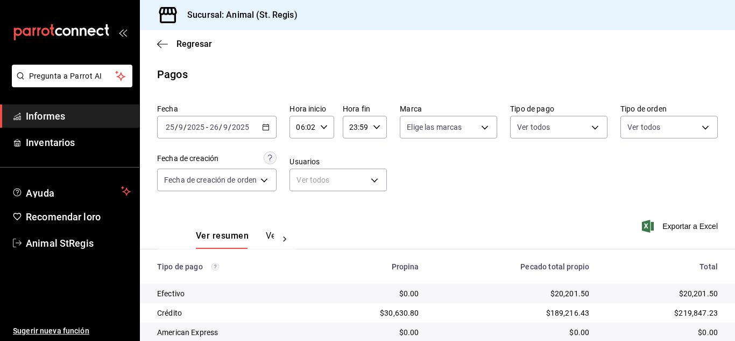 This screenshot has width=735, height=341. I want to click on font: Marca, so click(411, 109).